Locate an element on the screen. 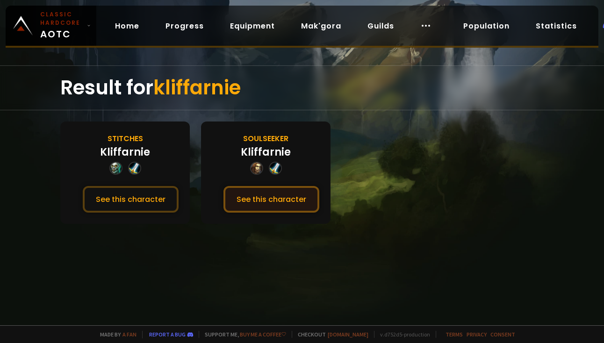 The width and height of the screenshot is (604, 343). a: Equipment is located at coordinates (253, 26).